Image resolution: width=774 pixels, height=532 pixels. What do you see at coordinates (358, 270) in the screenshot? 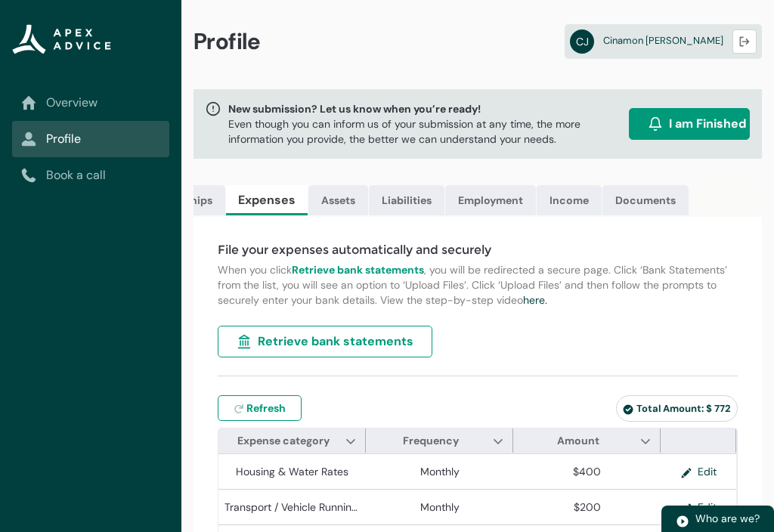
I see `strong: Retrieve bank statements` at bounding box center [358, 270].